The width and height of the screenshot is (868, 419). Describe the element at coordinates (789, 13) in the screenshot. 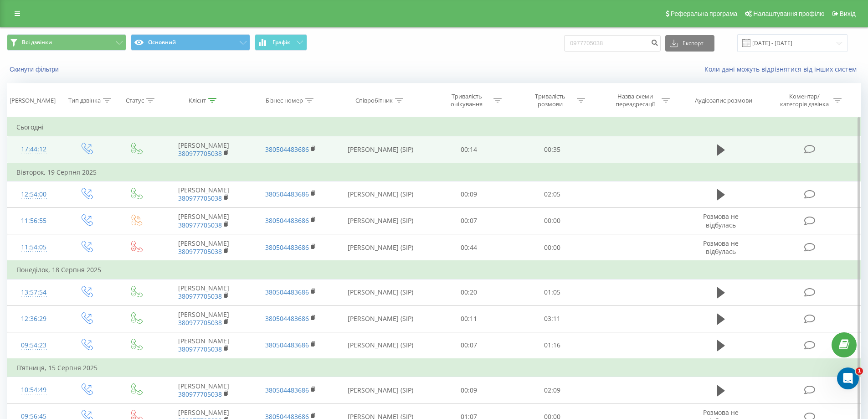

I see `span: Налаштування профілю` at that location.